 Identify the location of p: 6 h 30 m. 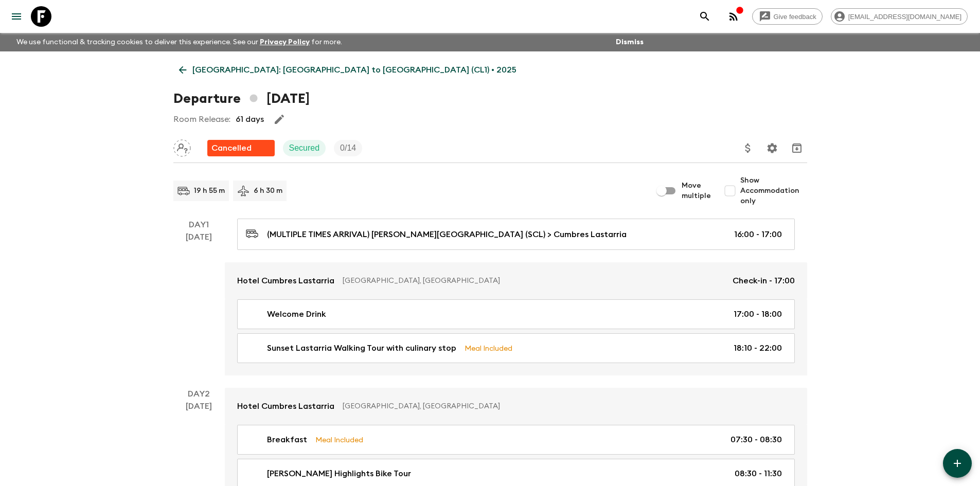
(268, 191).